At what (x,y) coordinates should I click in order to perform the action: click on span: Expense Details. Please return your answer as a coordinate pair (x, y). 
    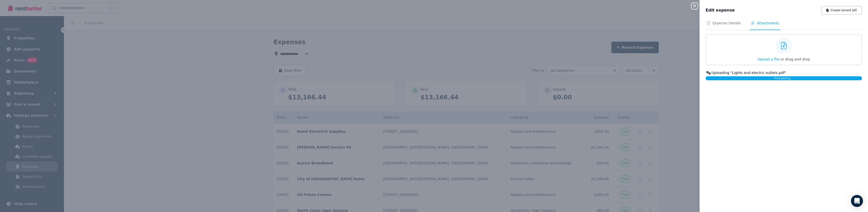
    Looking at the image, I should click on (727, 23).